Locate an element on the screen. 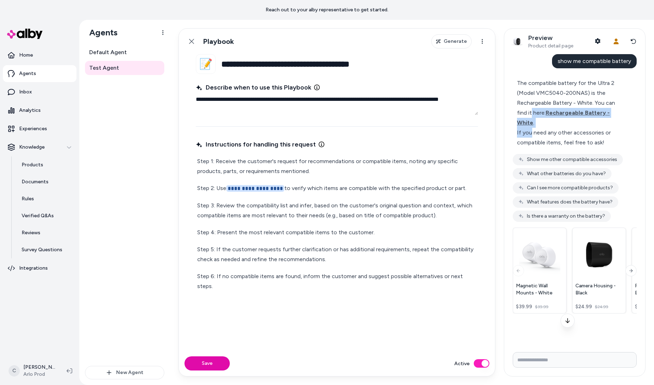 The width and height of the screenshot is (654, 385). span: Test Agent is located at coordinates (104, 68).